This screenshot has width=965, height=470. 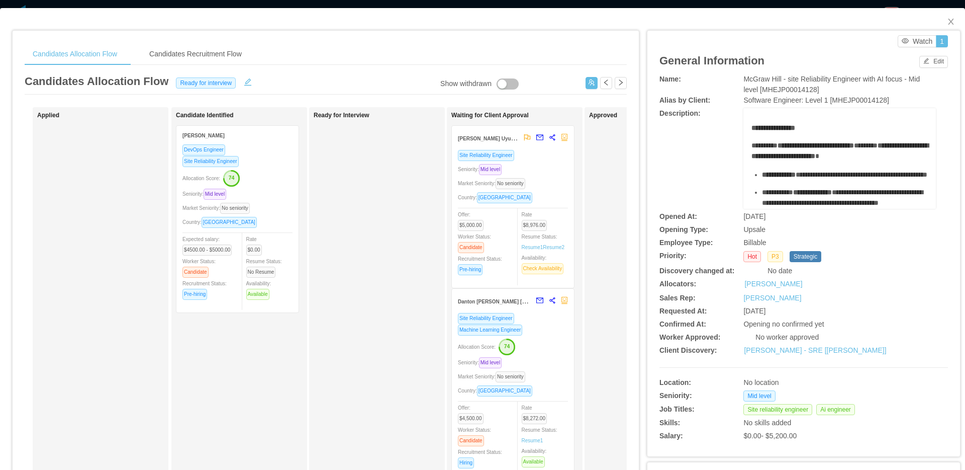 What do you see at coordinates (621, 83) in the screenshot?
I see `button: icon: right` at bounding box center [621, 83].